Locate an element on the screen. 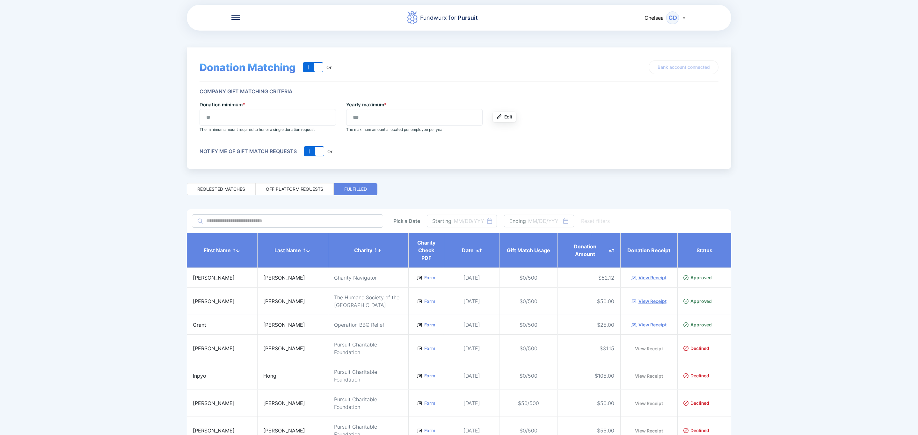  div: First name is located at coordinates (222, 251).